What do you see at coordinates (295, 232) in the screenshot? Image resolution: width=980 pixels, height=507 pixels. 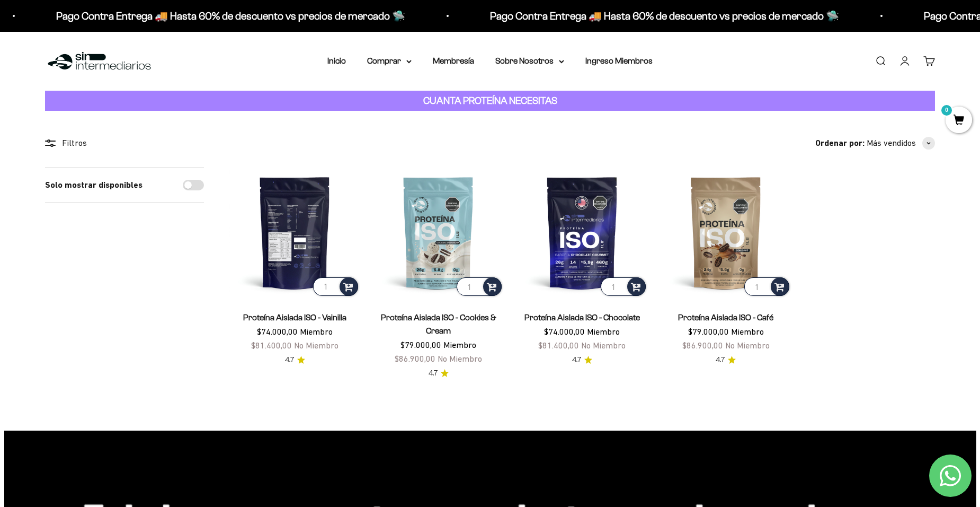 I see `img: Proteína Aislada ISO - Vainilla` at bounding box center [295, 232].